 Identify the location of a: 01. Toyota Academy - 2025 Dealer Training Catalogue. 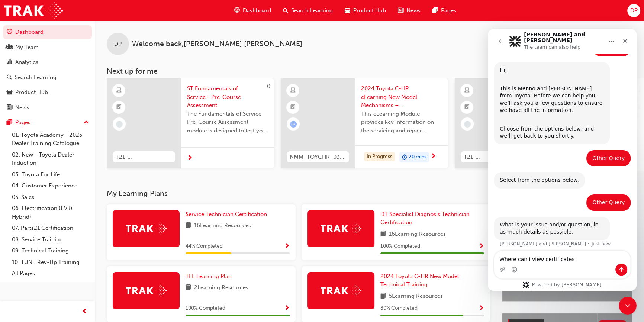
(50, 139).